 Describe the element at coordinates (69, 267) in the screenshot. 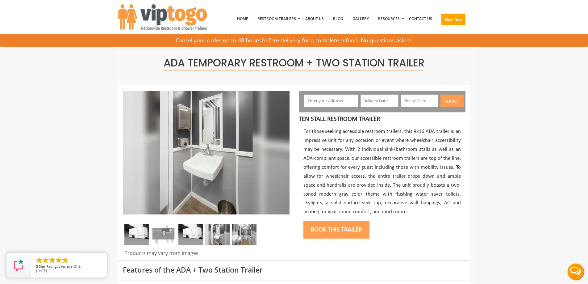

I see `span: by` at that location.